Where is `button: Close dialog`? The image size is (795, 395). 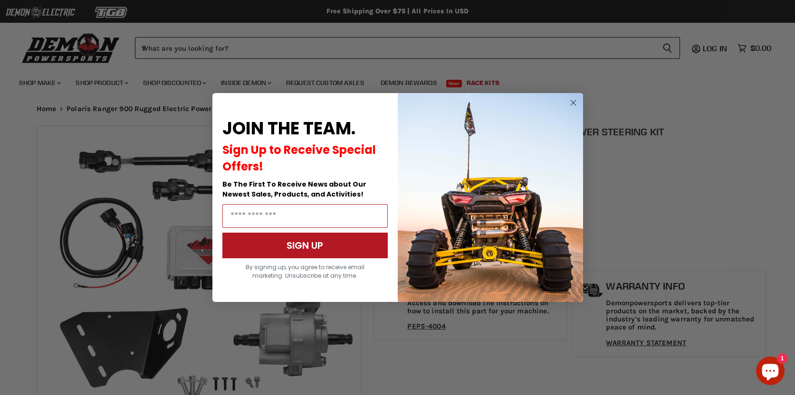 button: Close dialog is located at coordinates (573, 103).